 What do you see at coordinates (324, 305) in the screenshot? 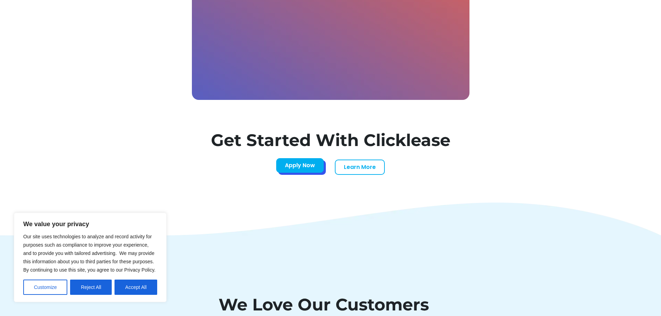
I see `h1: We Love Our Customers` at bounding box center [324, 305].